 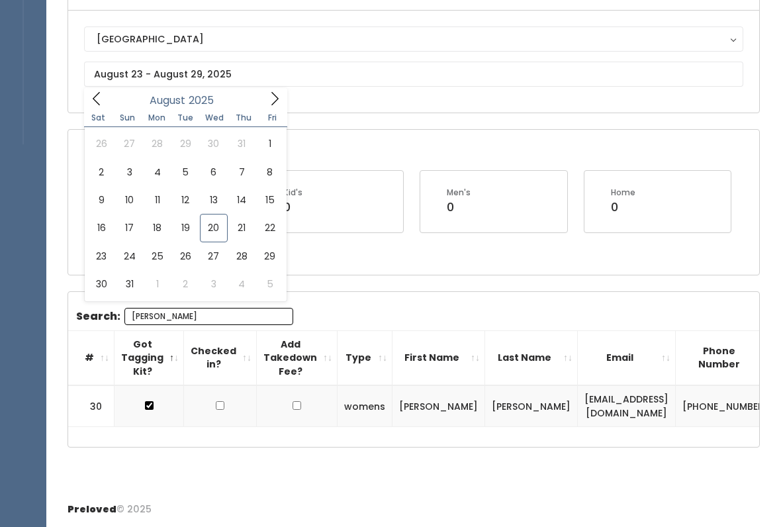 What do you see at coordinates (293, 193) in the screenshot?
I see `div: Kid's` at bounding box center [293, 193].